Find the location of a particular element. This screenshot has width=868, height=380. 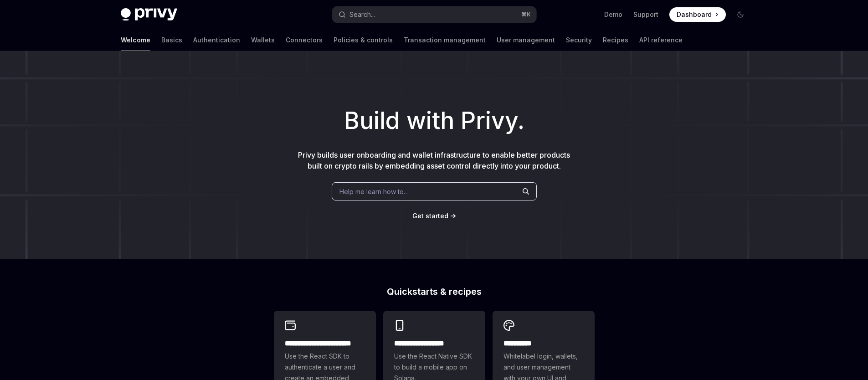

a: Support is located at coordinates (646, 14).